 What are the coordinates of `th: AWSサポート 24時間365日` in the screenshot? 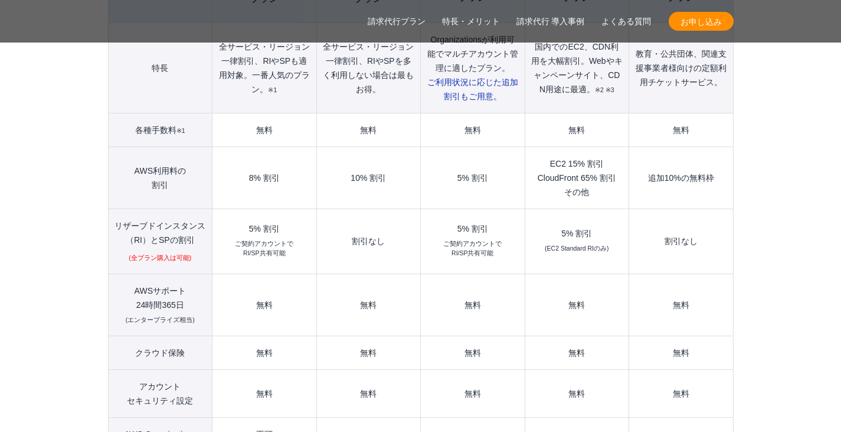 It's located at (160, 304).